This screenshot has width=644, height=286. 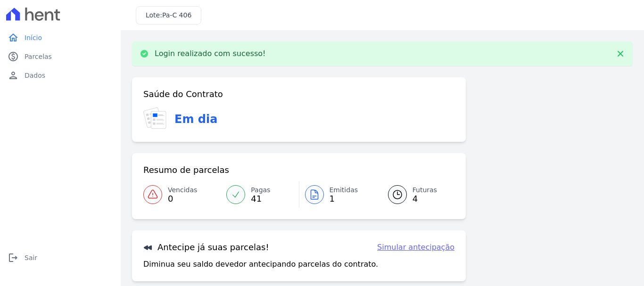 What do you see at coordinates (35, 75) in the screenshot?
I see `span: Dados` at bounding box center [35, 75].